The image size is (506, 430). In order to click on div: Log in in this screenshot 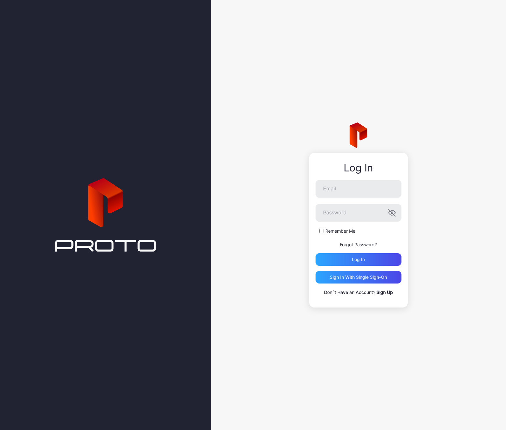, I will do `click(358, 260)`.